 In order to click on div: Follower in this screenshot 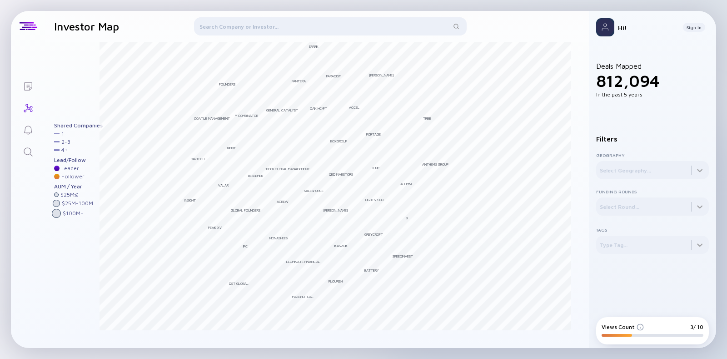, I will do `click(73, 176)`.